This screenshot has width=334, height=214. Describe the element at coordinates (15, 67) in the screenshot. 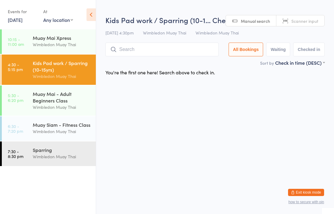

I see `time: 4:30 - 5:15 pm` at that location.